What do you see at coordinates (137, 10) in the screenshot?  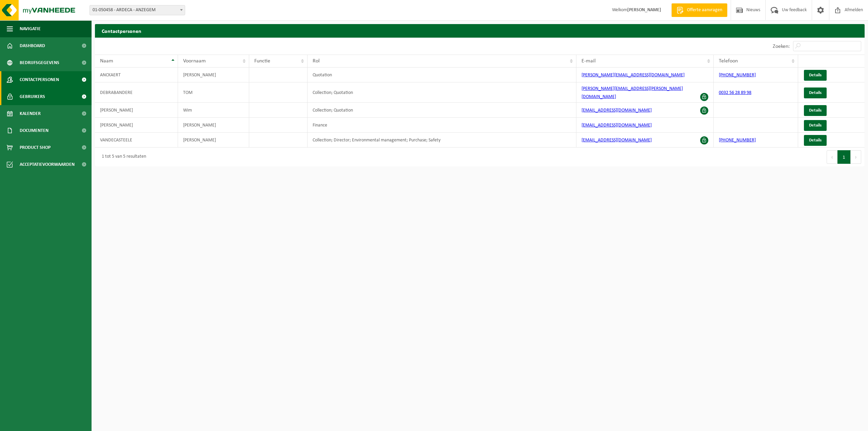 I see `span: 01-050458 - ARDECA - ANZEGEM` at bounding box center [137, 10].